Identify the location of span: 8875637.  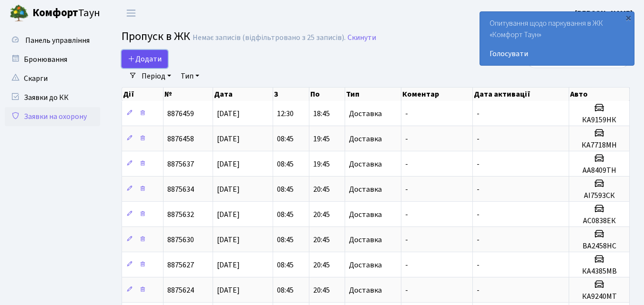
(180, 164).